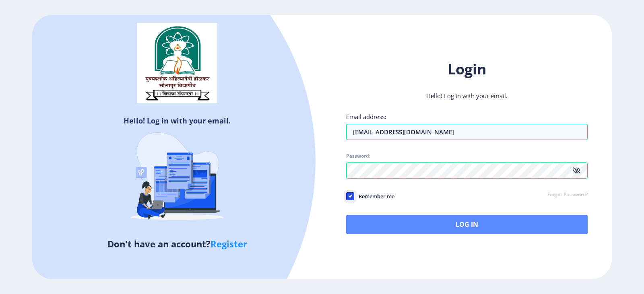 The height and width of the screenshot is (294, 644). What do you see at coordinates (467, 96) in the screenshot?
I see `p: Hello! Log in with your email.` at bounding box center [467, 96].